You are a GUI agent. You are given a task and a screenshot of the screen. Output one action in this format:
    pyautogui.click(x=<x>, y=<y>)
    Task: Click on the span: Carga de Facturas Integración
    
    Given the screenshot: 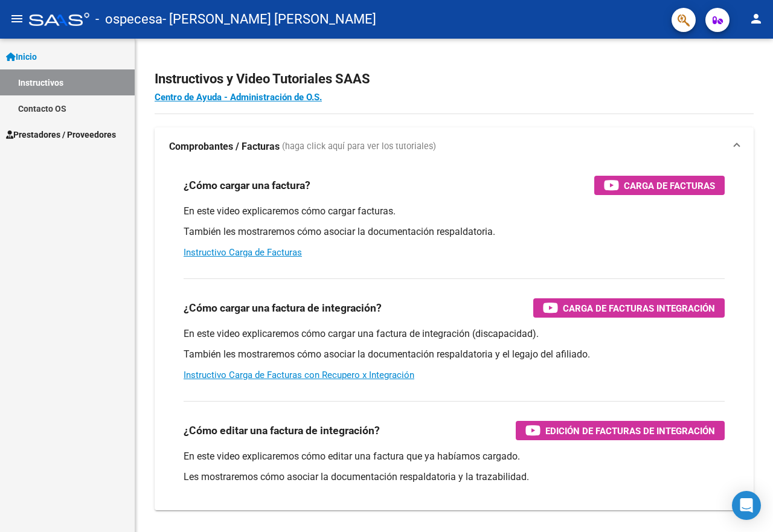 What is the action you would take?
    pyautogui.click(x=640, y=308)
    